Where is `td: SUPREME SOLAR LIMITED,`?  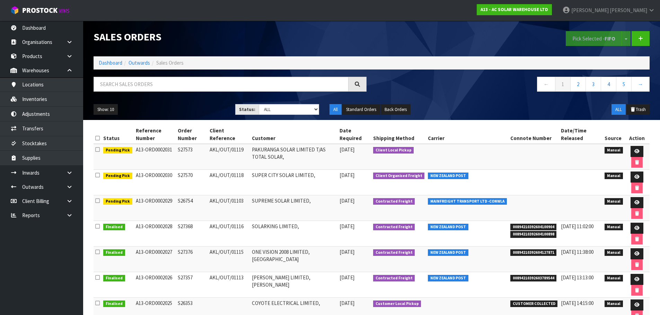 td: SUPREME SOLAR LIMITED, is located at coordinates (294, 208).